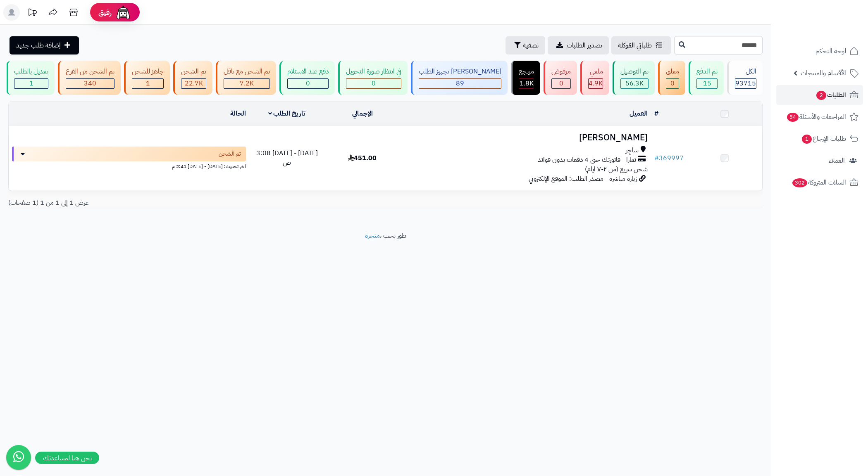  Describe the element at coordinates (238, 114) in the screenshot. I see `a: الحالة` at that location.